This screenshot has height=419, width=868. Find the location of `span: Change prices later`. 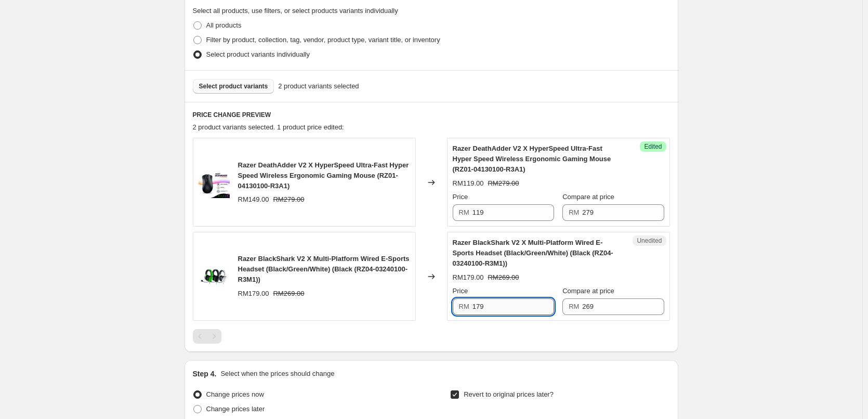

span: Change prices later is located at coordinates (236, 409).